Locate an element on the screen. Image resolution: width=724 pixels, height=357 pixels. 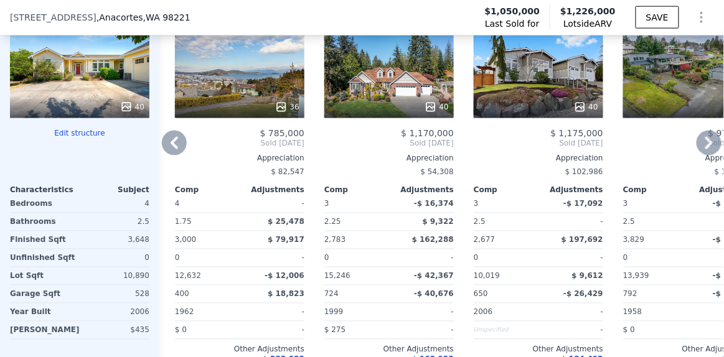
span: 12,632 is located at coordinates (188, 276).